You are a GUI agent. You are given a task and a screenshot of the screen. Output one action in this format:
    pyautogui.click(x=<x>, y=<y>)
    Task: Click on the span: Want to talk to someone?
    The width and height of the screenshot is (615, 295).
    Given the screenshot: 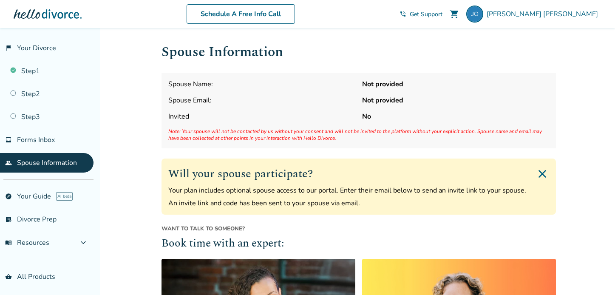 What is the action you would take?
    pyautogui.click(x=359, y=229)
    